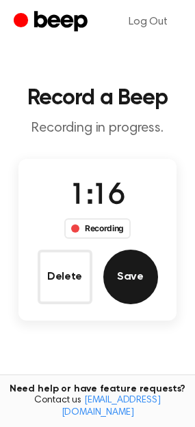 Image resolution: width=195 pixels, height=427 pixels. I want to click on a: Beep, so click(52, 22).